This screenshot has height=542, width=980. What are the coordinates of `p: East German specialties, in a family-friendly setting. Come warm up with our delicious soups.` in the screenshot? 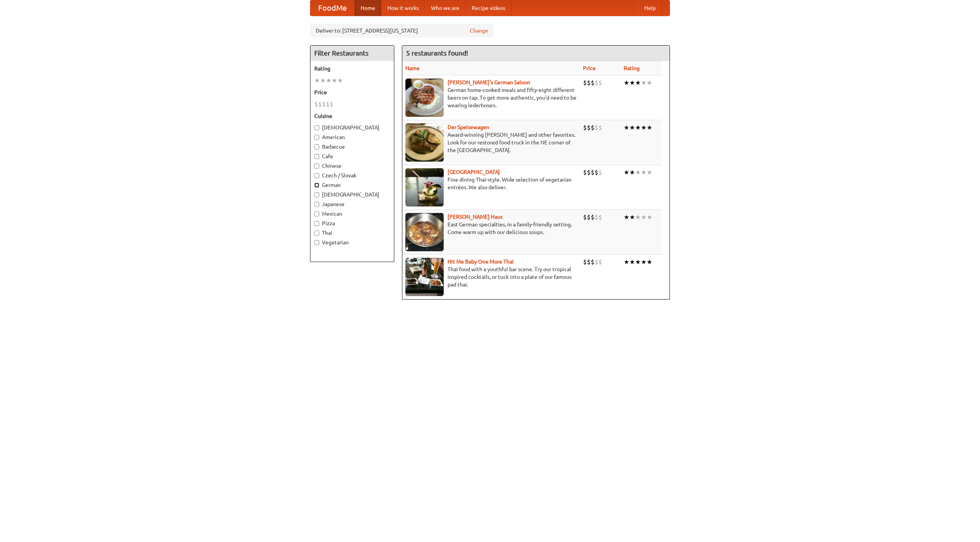 It's located at (491, 228).